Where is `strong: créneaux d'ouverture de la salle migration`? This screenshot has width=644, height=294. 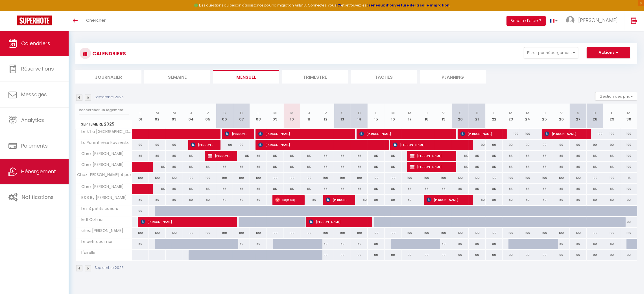 strong: créneaux d'ouverture de la salle migration is located at coordinates (408, 5).